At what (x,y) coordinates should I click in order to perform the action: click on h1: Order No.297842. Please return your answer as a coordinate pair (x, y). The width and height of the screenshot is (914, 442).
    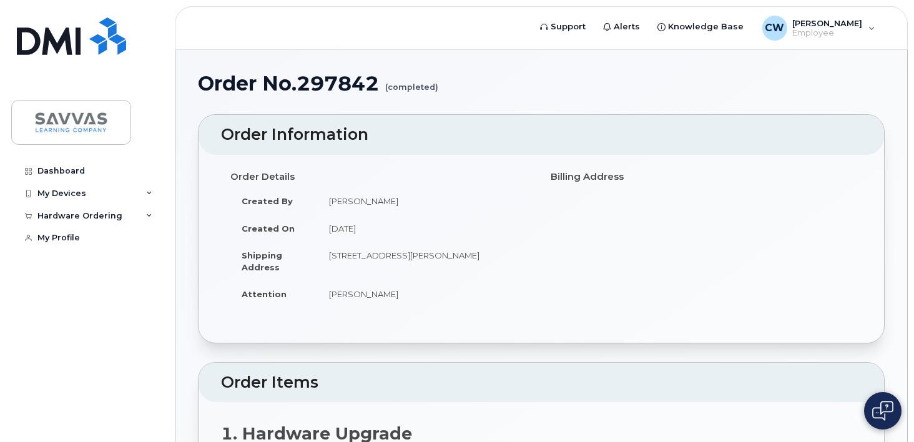
    Looking at the image, I should click on (541, 83).